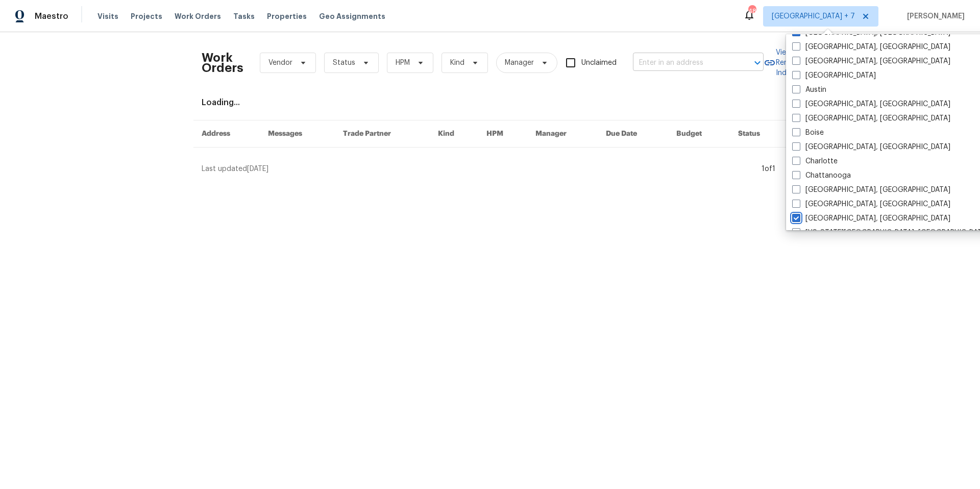 The width and height of the screenshot is (980, 489). What do you see at coordinates (297, 134) in the screenshot?
I see `th: Messages` at bounding box center [297, 134].